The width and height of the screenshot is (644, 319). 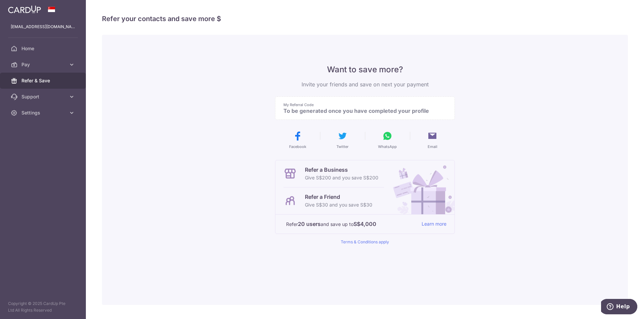 What do you see at coordinates (365, 224) in the screenshot?
I see `strong: S$4,000` at bounding box center [365, 224].